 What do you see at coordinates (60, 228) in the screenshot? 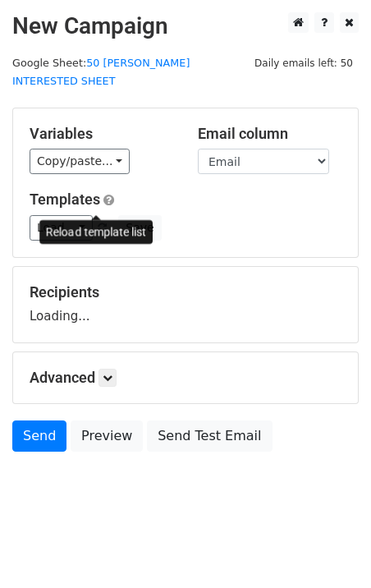
I see `a: Load...` at bounding box center [60, 228].